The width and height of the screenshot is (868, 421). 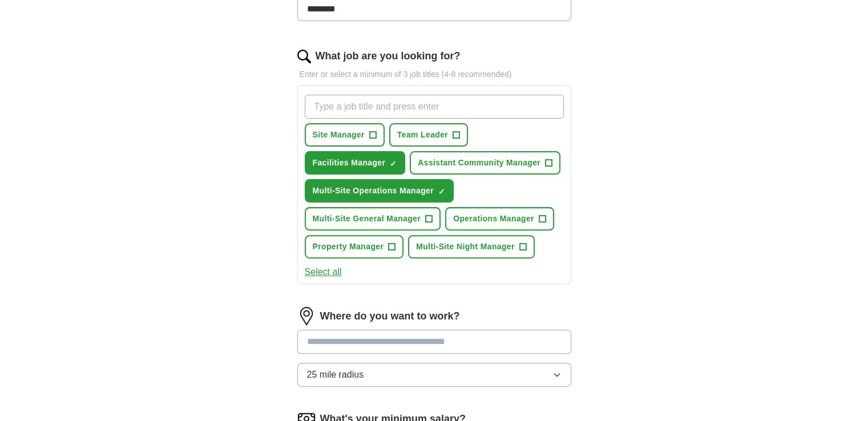 What do you see at coordinates (355, 246) in the screenshot?
I see `button: Property Manager` at bounding box center [355, 246].